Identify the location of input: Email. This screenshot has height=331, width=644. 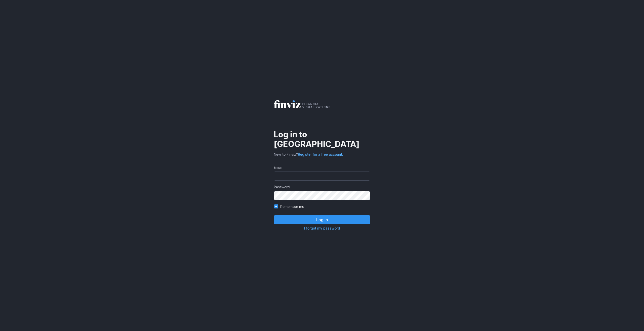
(322, 176).